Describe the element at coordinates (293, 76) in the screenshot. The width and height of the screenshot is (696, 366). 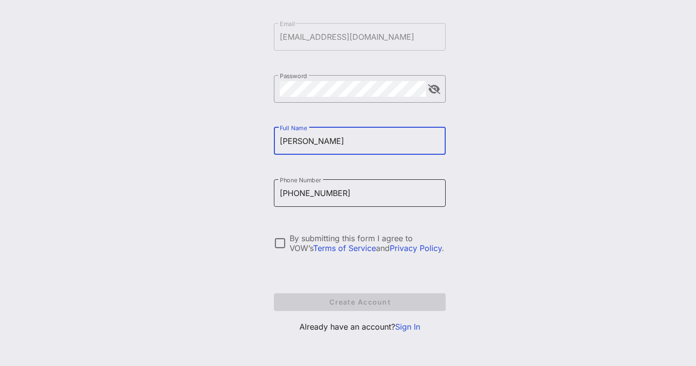
I see `label: Password` at that location.